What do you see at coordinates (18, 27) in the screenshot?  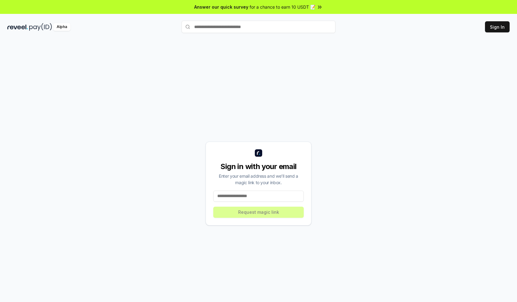 I see `img: reveel_dark` at bounding box center [18, 27].